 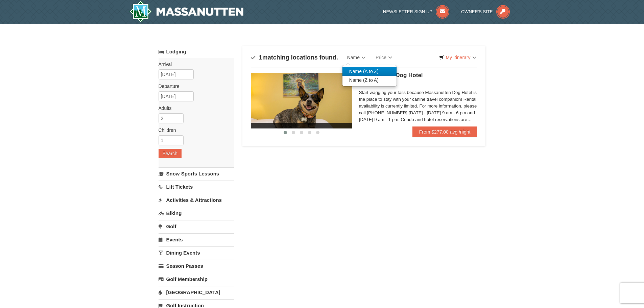 I want to click on span: Newsletter Sign Up, so click(x=408, y=11).